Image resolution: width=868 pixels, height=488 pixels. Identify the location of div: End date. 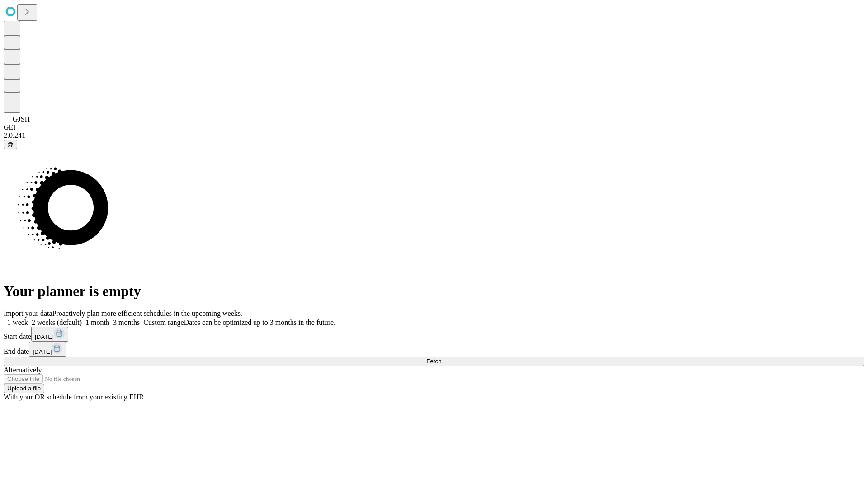
(434, 349).